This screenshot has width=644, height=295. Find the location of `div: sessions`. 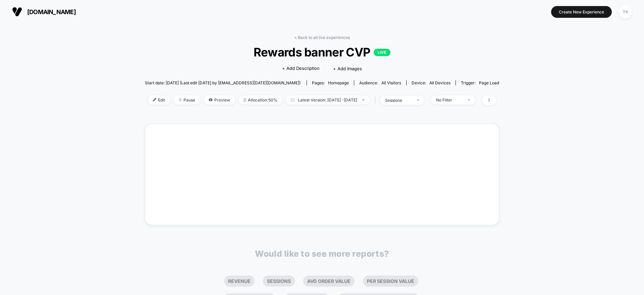

div: sessions is located at coordinates (398, 100).